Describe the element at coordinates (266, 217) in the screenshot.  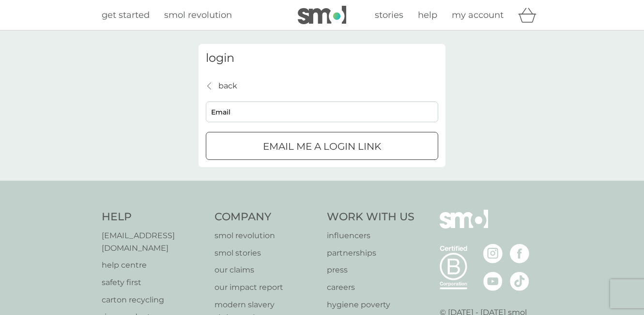
I see `h4: Company` at that location.